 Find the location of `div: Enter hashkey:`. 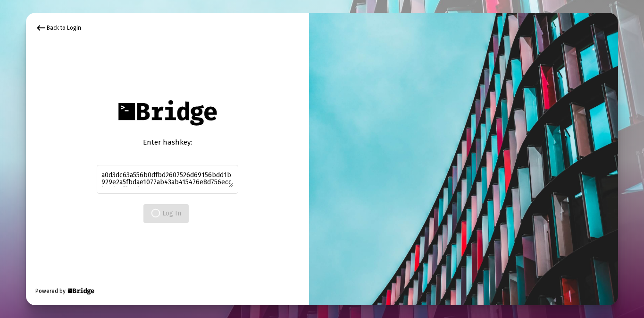

div: Enter hashkey: is located at coordinates (167, 142).